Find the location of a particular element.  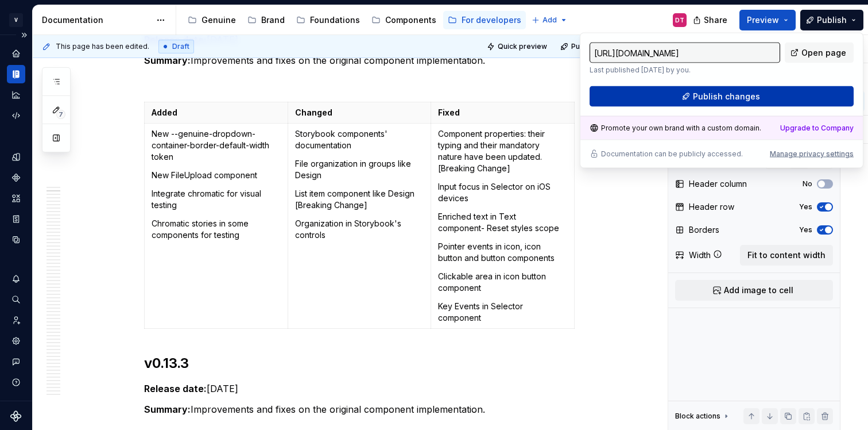

div: Storybook stories is located at coordinates (16, 219).